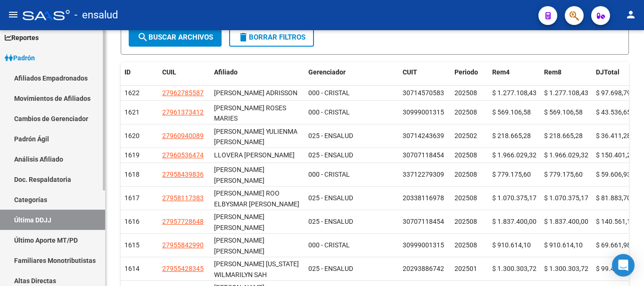 The height and width of the screenshot is (286, 644). What do you see at coordinates (132, 136) in the screenshot?
I see `span: 1620` at bounding box center [132, 136].